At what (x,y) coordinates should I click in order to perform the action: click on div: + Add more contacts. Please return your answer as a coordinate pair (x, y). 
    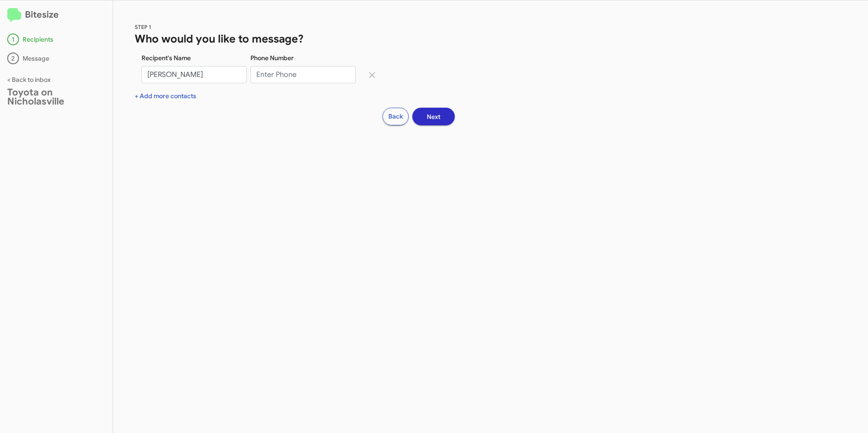
    Looking at the image, I should click on (490, 96).